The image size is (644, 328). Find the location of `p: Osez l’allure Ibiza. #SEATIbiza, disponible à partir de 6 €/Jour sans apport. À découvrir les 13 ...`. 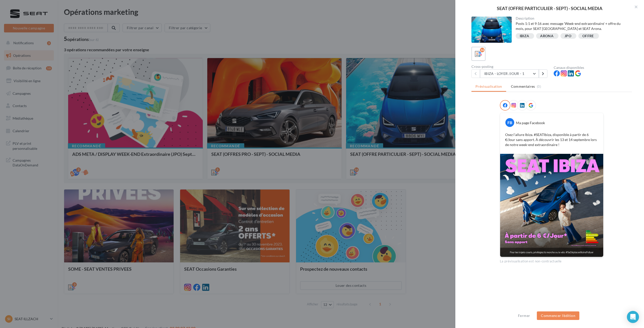

p: Osez l’allure Ibiza. #SEATIbiza, disponible à partir de 6 €/Jour sans apport. À découvrir les 13 ... is located at coordinates (552, 140).